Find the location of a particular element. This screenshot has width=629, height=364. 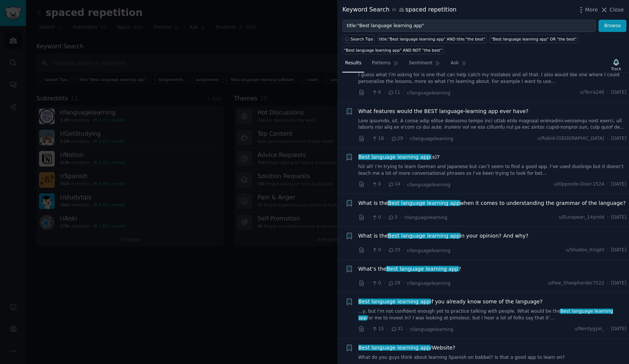

span: What is the when it comes to understanding the grammar of the language? is located at coordinates (492, 203).